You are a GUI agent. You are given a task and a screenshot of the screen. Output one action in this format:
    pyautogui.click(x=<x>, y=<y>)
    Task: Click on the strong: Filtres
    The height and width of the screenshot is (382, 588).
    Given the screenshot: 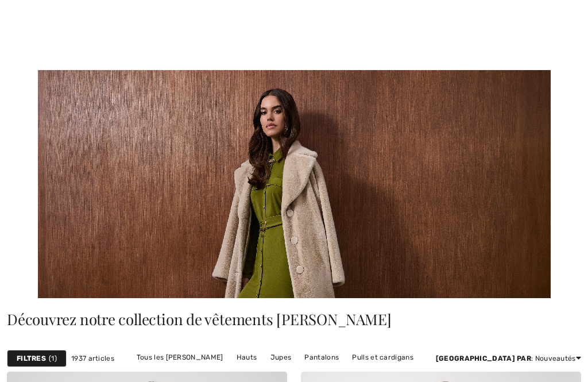 What is the action you would take?
    pyautogui.click(x=31, y=358)
    